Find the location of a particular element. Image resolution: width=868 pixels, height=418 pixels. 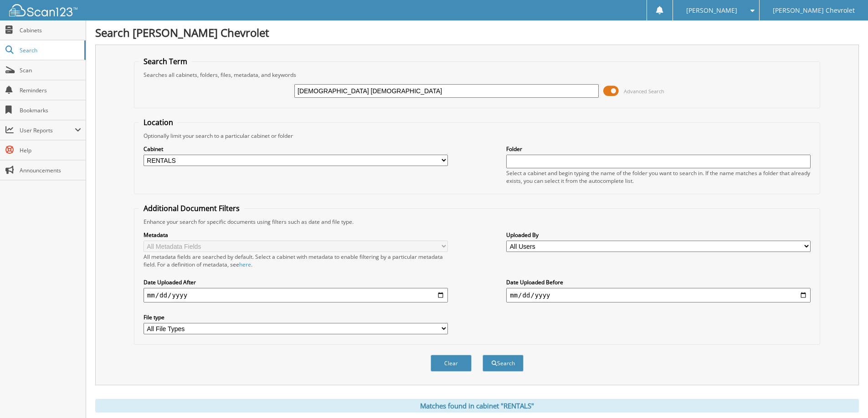

label: Metadata is located at coordinates (296, 235).